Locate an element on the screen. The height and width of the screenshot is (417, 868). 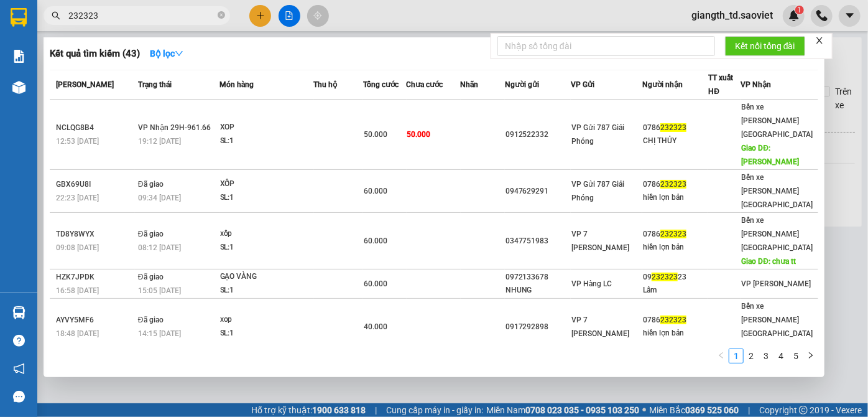
div: HZK7JPDK is located at coordinates (95, 277).